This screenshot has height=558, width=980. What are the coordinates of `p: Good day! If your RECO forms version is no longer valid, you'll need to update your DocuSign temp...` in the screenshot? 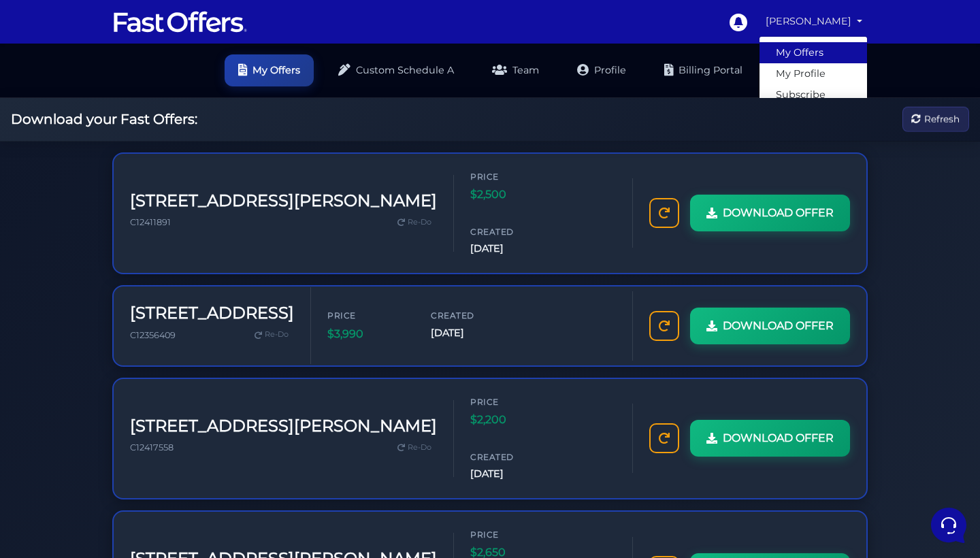 It's located at (136, 173).